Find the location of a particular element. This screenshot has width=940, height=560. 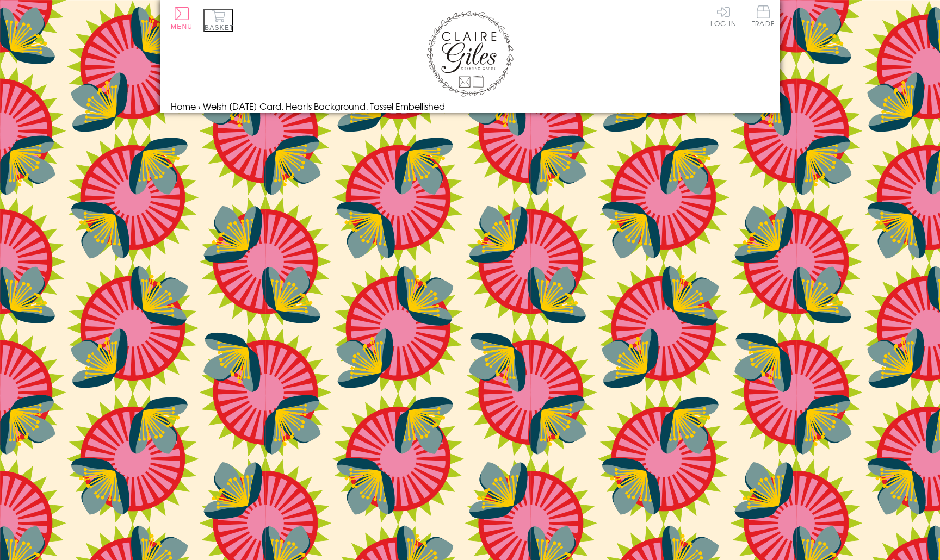

a: Home is located at coordinates (183, 106).